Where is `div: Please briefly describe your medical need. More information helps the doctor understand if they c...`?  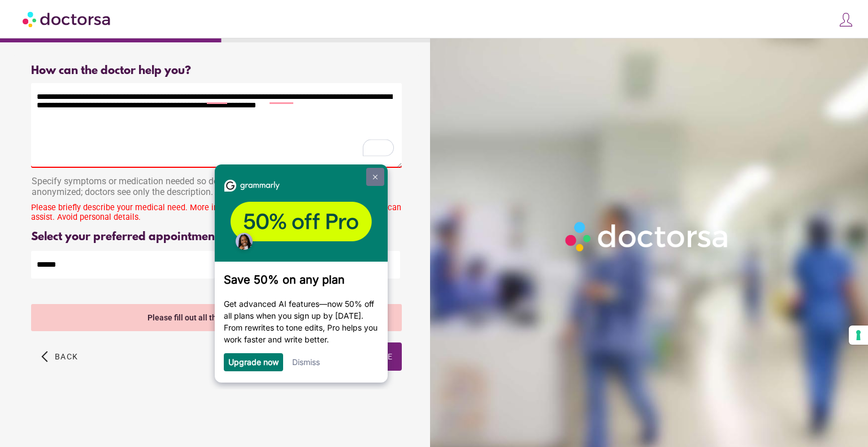
div: Please briefly describe your medical need. More information helps the doctor understand if they c... is located at coordinates (217, 212).